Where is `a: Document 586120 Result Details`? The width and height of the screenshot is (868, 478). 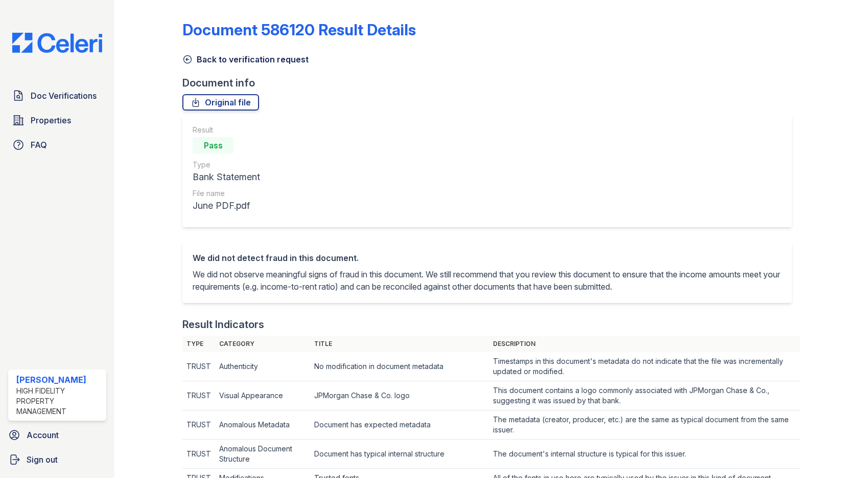
a: Document 586120 Result Details is located at coordinates (299, 30).